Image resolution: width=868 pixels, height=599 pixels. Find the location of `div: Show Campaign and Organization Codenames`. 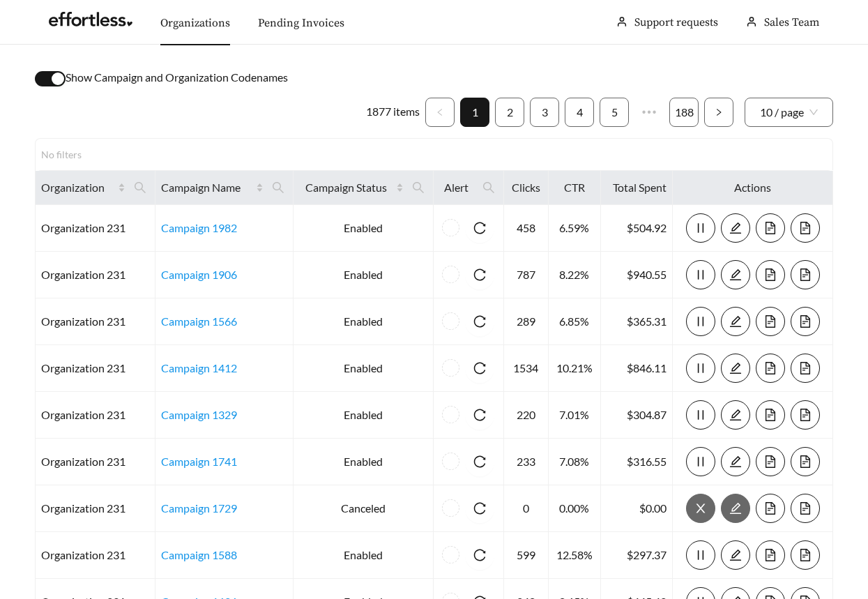

div: Show Campaign and Organization Codenames is located at coordinates (434, 78).